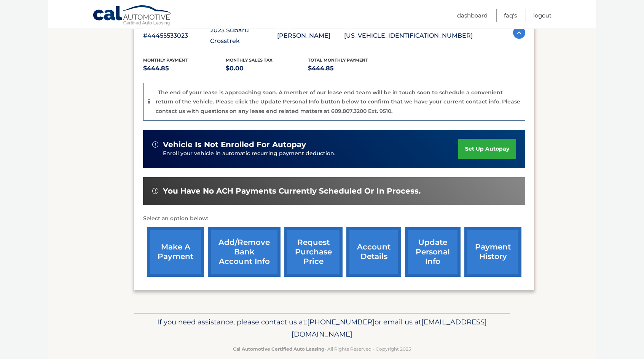  I want to click on p: Select an option below:, so click(334, 219).